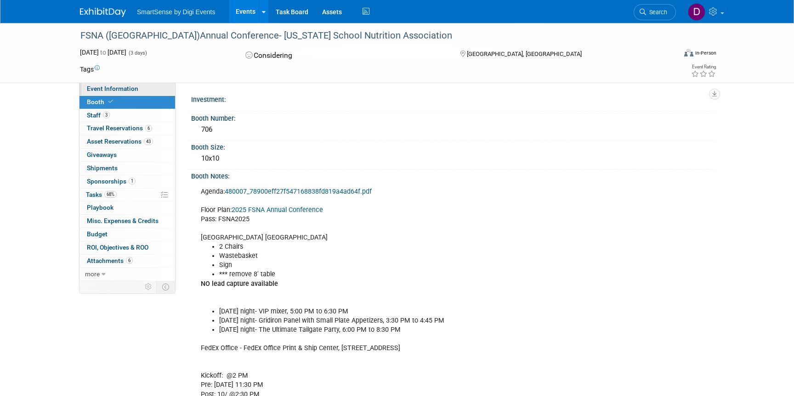 The width and height of the screenshot is (794, 396). What do you see at coordinates (127, 129) in the screenshot?
I see `a: Travel Reservations6` at bounding box center [127, 129].